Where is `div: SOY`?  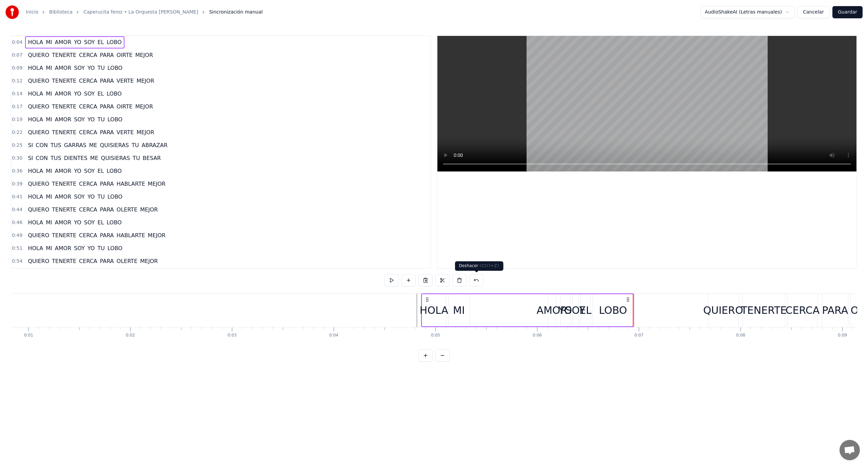
div: SOY is located at coordinates (575, 310).